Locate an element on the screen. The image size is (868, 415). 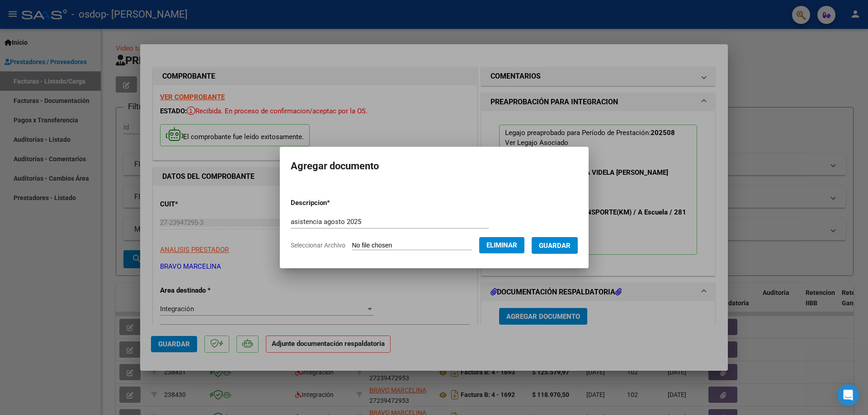
div: Open Intercom Messenger is located at coordinates (848, 395).